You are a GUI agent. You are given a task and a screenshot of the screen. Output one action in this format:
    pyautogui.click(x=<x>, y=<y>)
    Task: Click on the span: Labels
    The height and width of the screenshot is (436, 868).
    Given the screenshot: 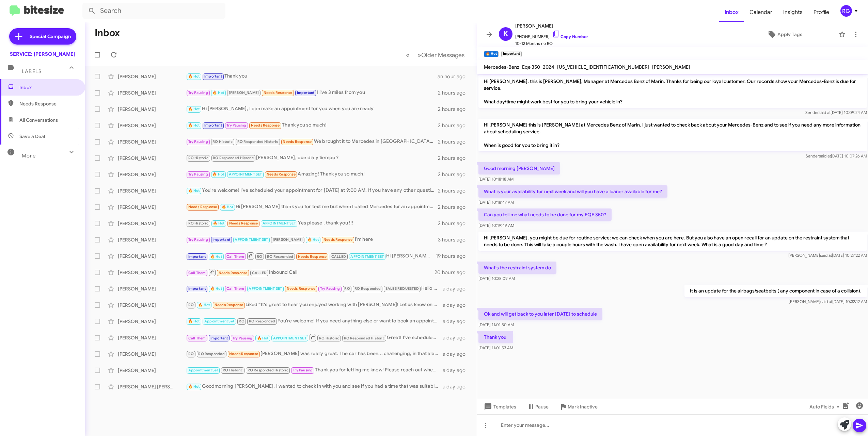 What is the action you would take?
    pyautogui.click(x=31, y=71)
    